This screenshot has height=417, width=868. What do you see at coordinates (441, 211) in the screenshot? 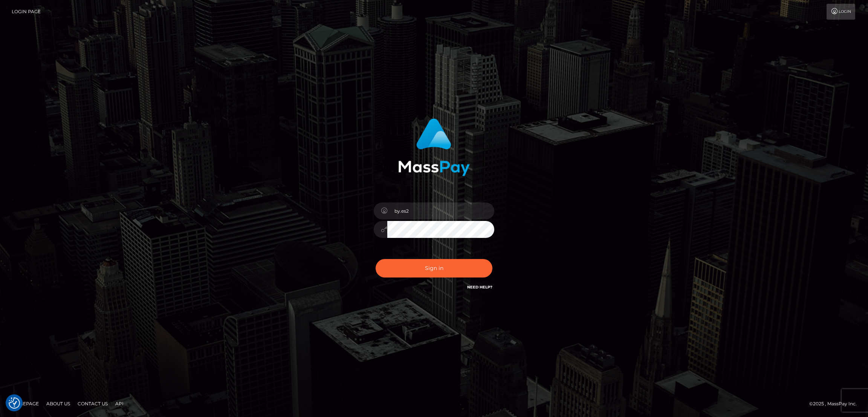
I see `input: Username...` at bounding box center [441, 211].